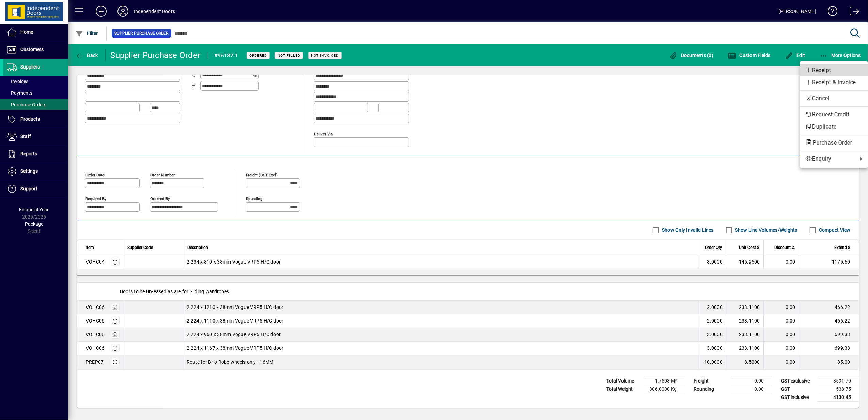  I want to click on span: Receipt & Invoice, so click(834, 82).